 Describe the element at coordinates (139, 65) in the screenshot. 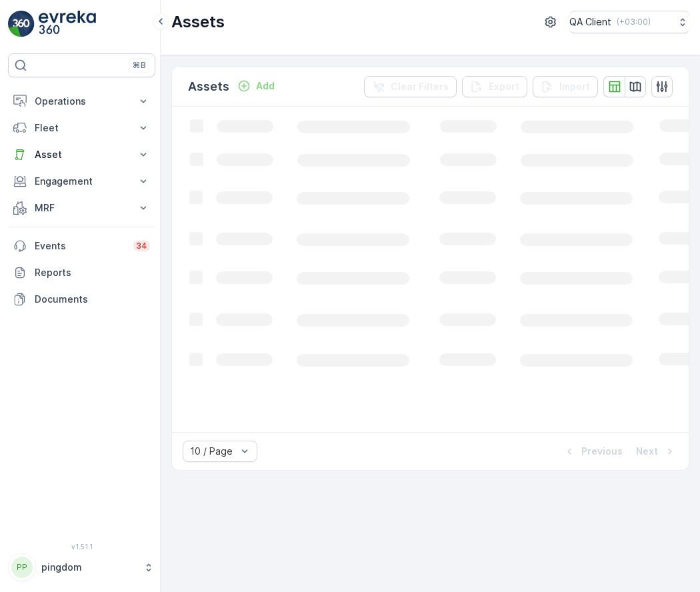

I see `p: ⌘B` at that location.